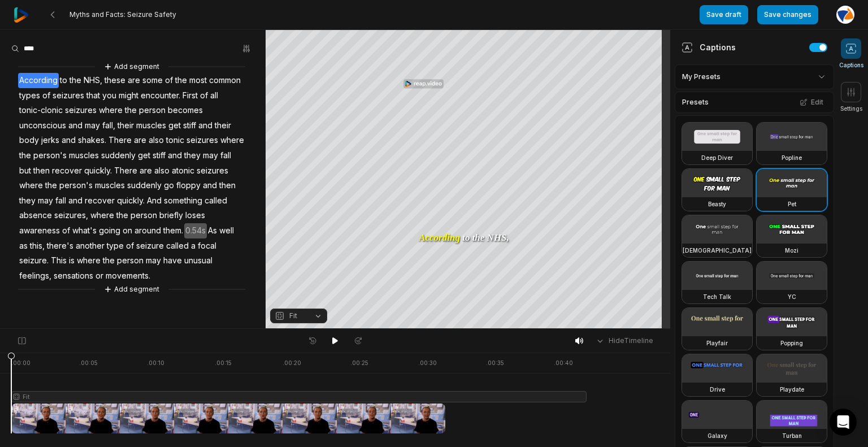  What do you see at coordinates (123, 15) in the screenshot?
I see `span: Myths and Facts: Seizure Safety` at bounding box center [123, 15].